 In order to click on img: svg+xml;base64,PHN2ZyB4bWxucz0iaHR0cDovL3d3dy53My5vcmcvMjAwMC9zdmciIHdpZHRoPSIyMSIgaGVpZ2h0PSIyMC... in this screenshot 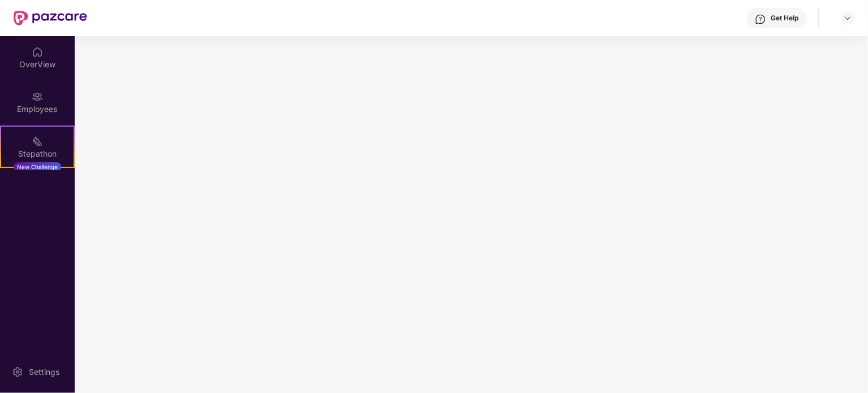, I will do `click(37, 141)`.